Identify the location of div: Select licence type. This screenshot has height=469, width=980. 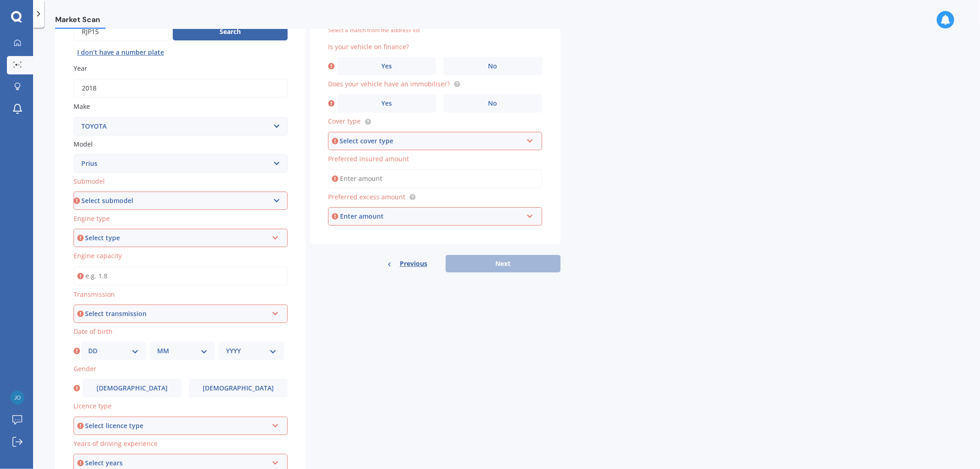
(177, 426).